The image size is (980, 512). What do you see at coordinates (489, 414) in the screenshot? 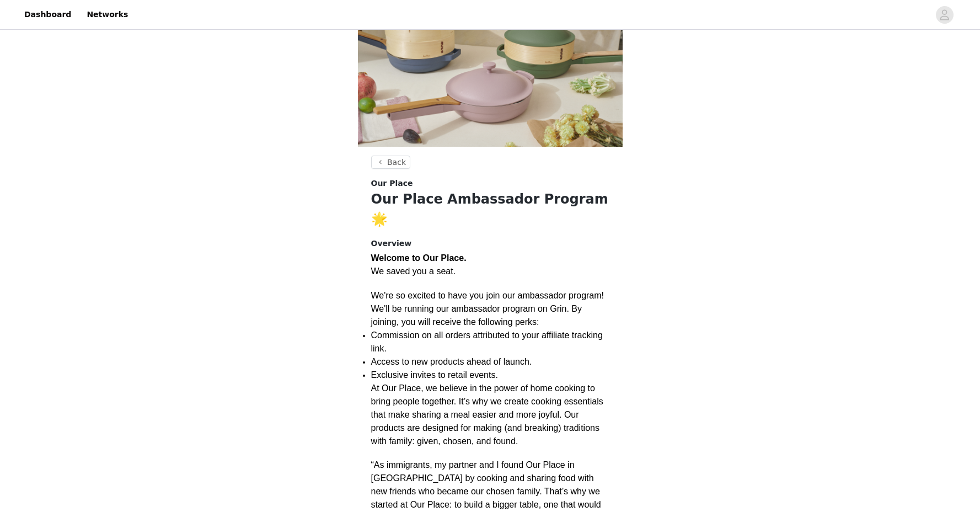
I see `span: At Our Place, we believe in the power of home cooking to bring people together. It’s why we creat...` at bounding box center [489, 414].